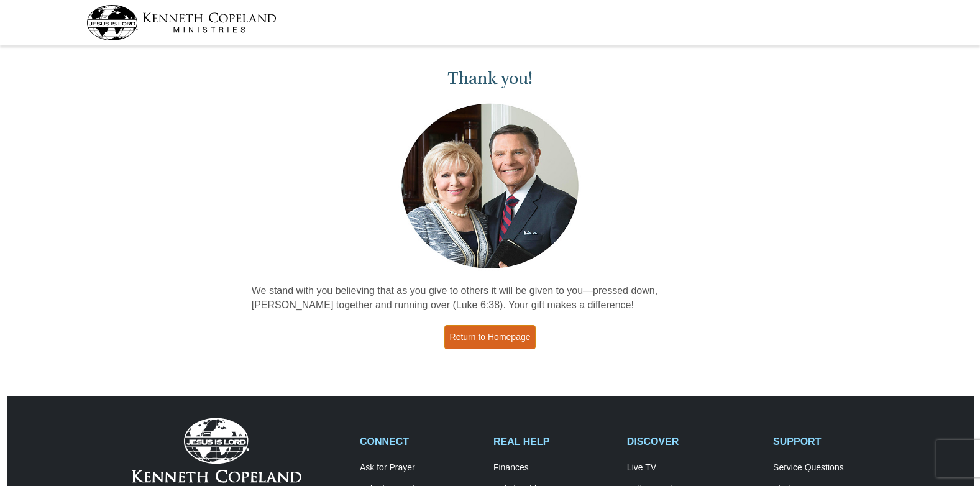  What do you see at coordinates (420, 441) in the screenshot?
I see `h2: CONNECT` at bounding box center [420, 441].